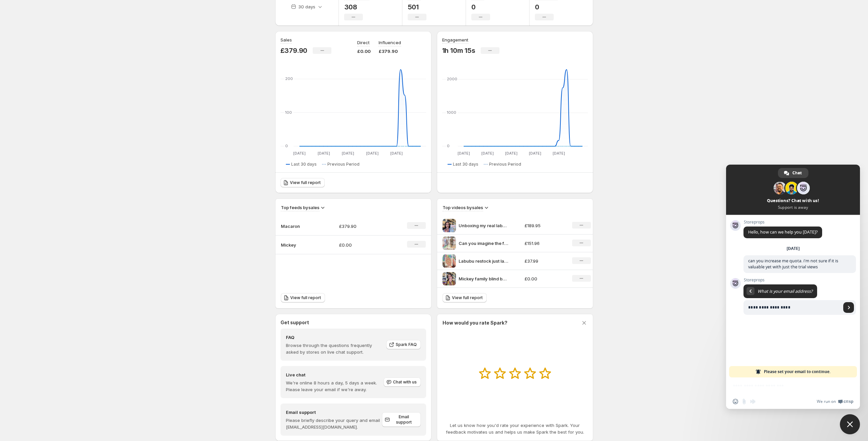 This screenshot has width=868, height=441. I want to click on span: We run on, so click(826, 401).